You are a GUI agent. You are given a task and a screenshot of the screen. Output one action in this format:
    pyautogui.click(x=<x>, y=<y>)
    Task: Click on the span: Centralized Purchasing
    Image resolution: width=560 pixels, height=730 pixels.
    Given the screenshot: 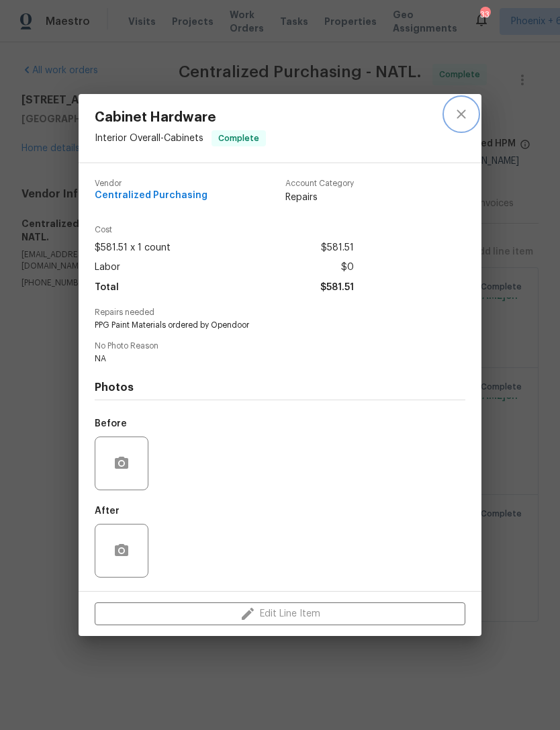 What is the action you would take?
    pyautogui.click(x=151, y=195)
    